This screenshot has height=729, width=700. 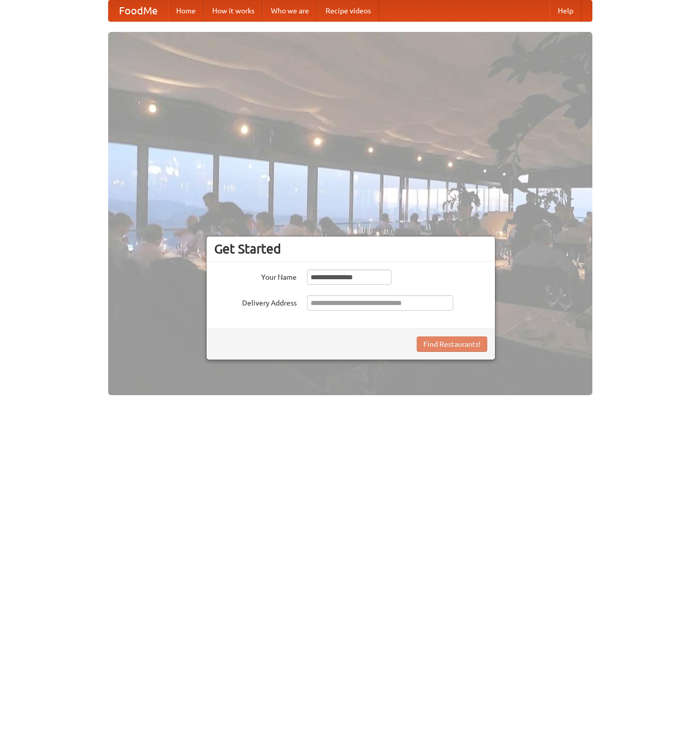 What do you see at coordinates (565, 10) in the screenshot?
I see `a: Help` at bounding box center [565, 10].